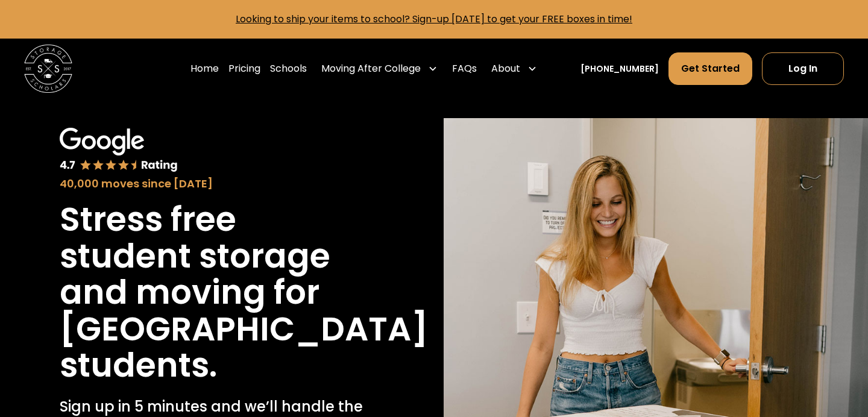  What do you see at coordinates (119, 150) in the screenshot?
I see `img: Google 4.7 star rating` at bounding box center [119, 150].